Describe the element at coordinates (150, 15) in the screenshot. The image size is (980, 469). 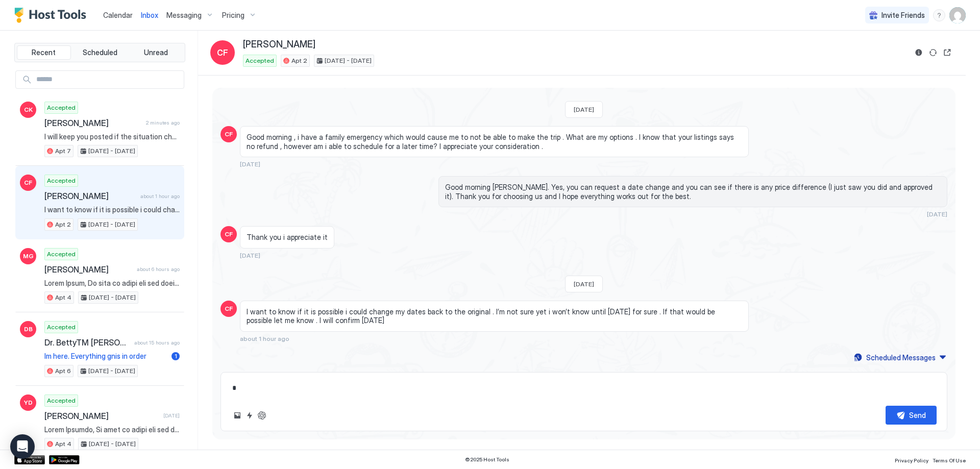
I see `a: Inbox` at that location.